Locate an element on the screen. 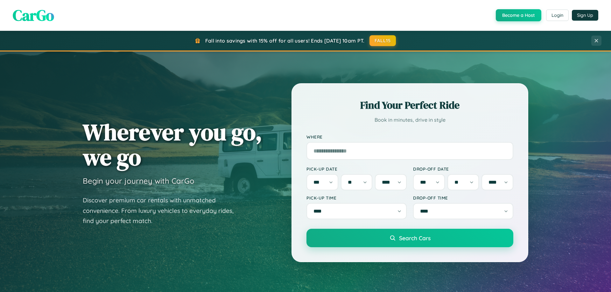 The height and width of the screenshot is (292, 611). label: Pick-up Date is located at coordinates (356, 169).